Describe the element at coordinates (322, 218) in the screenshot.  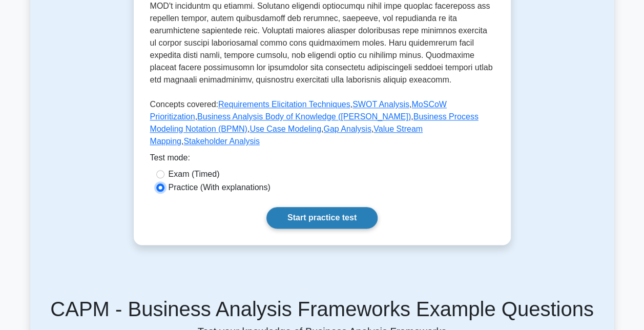
I see `a: Start practice test` at that location.